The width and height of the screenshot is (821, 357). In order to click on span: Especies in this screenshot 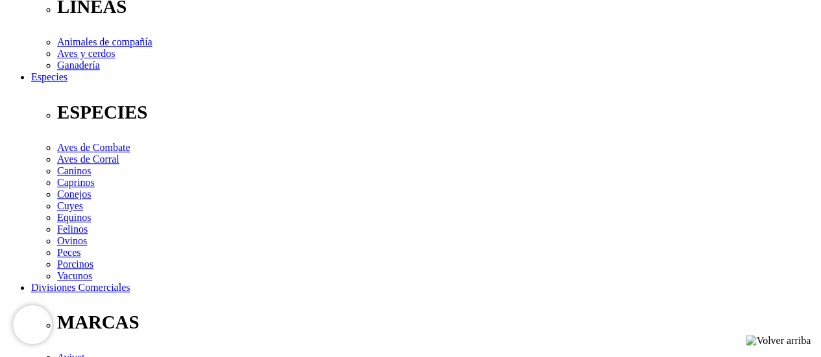, I will do `click(49, 77)`.